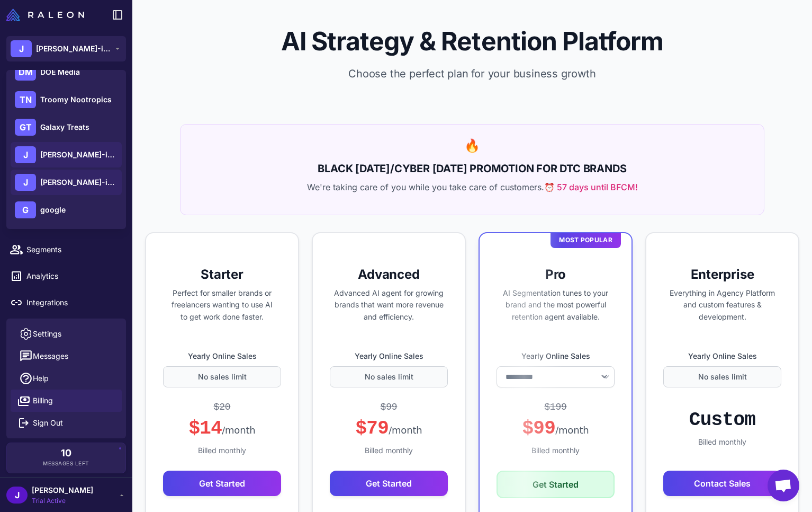 Image resolution: width=812 pixels, height=512 pixels. I want to click on a: Calendar, so click(66, 223).